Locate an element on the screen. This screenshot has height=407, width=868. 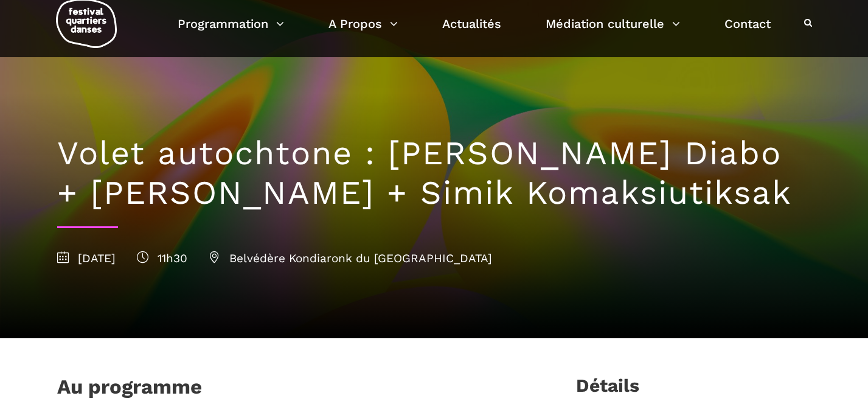
h3: Détails is located at coordinates (608, 390).